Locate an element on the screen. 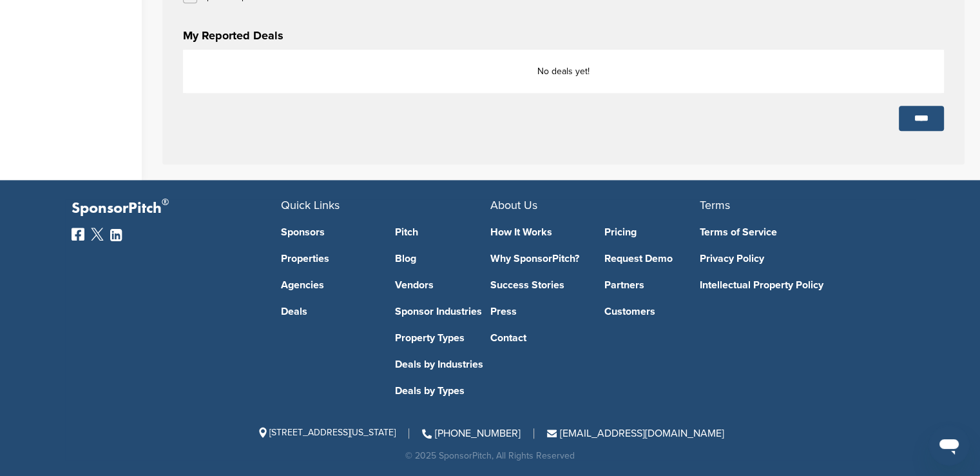 This screenshot has width=980, height=476. a: Deals by Types is located at coordinates (443, 391).